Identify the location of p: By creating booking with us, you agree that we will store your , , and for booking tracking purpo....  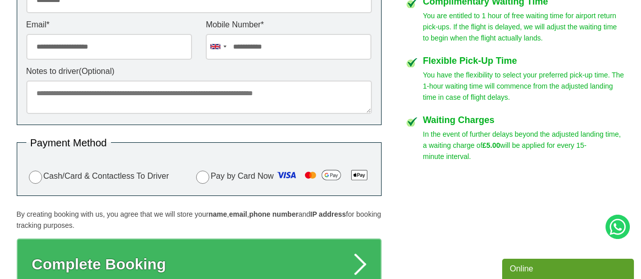
(199, 220).